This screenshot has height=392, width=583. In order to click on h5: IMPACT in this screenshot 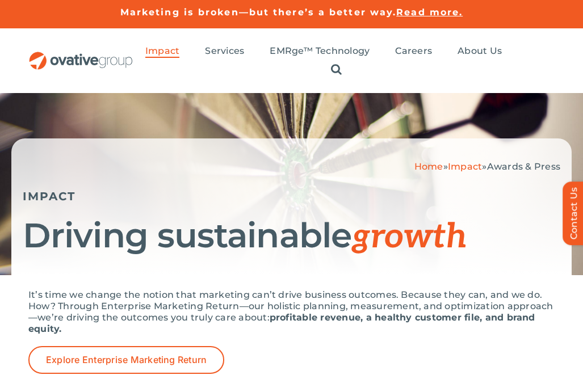, I will do `click(291, 196)`.